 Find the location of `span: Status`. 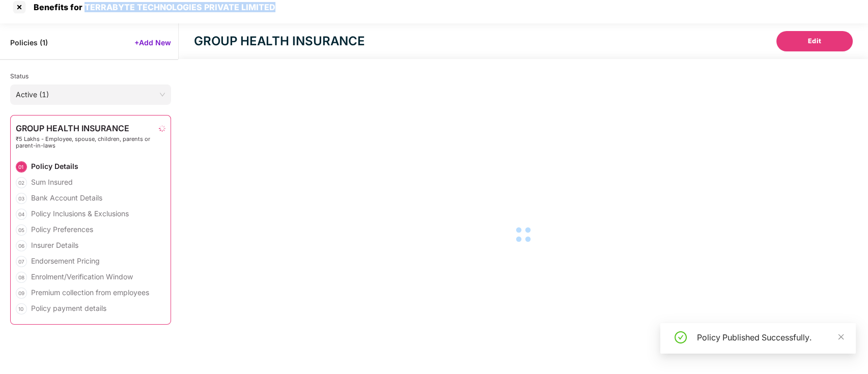

span: Status is located at coordinates (19, 76).